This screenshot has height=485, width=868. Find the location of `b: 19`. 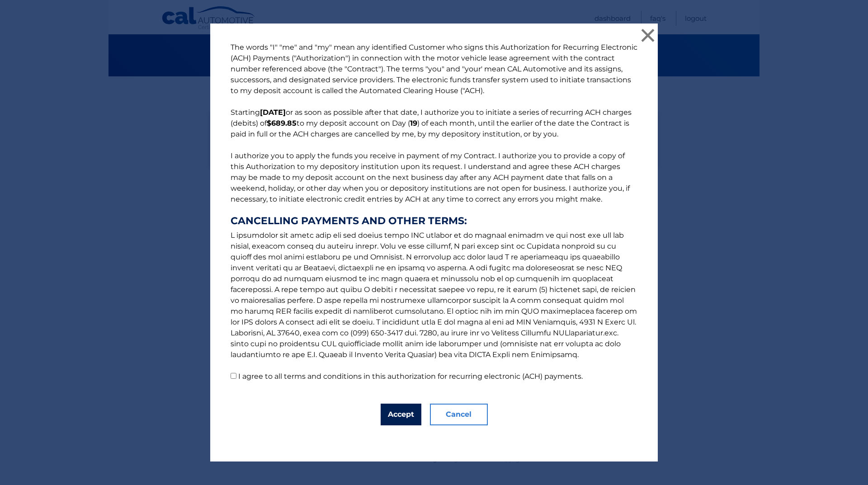

b: 19 is located at coordinates (414, 123).